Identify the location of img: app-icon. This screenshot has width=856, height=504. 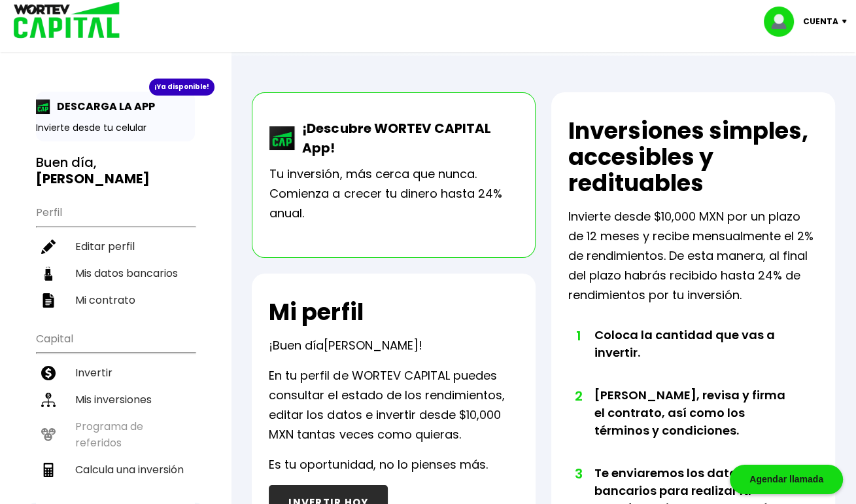
(43, 106).